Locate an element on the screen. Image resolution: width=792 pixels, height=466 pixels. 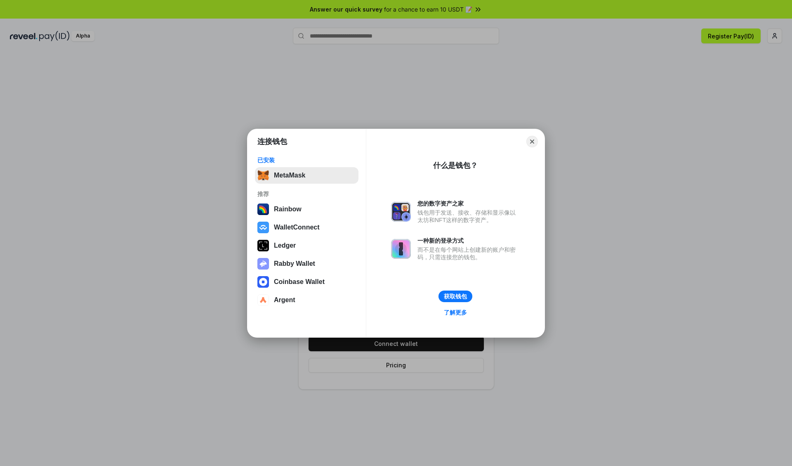
h1: 连接钱包 is located at coordinates (272, 142).